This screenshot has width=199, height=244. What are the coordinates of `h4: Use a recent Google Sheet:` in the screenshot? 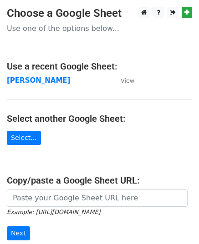 It's located at (99, 66).